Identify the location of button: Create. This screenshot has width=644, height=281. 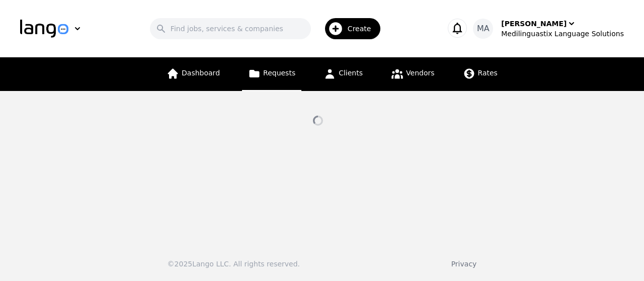
(349, 28).